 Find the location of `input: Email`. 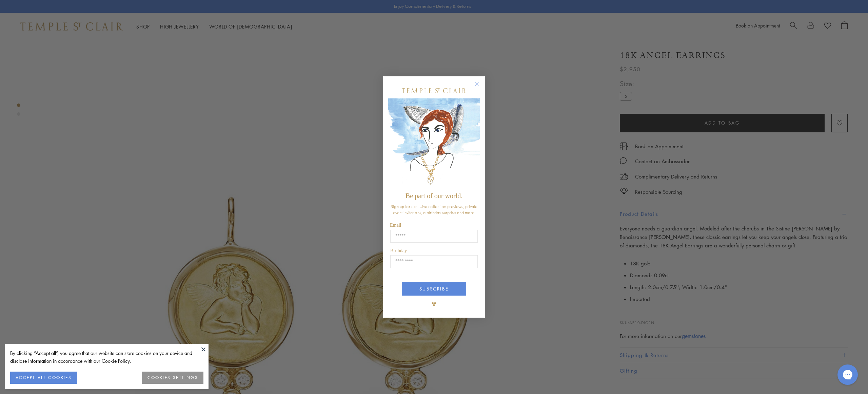

input: Email is located at coordinates (434, 236).